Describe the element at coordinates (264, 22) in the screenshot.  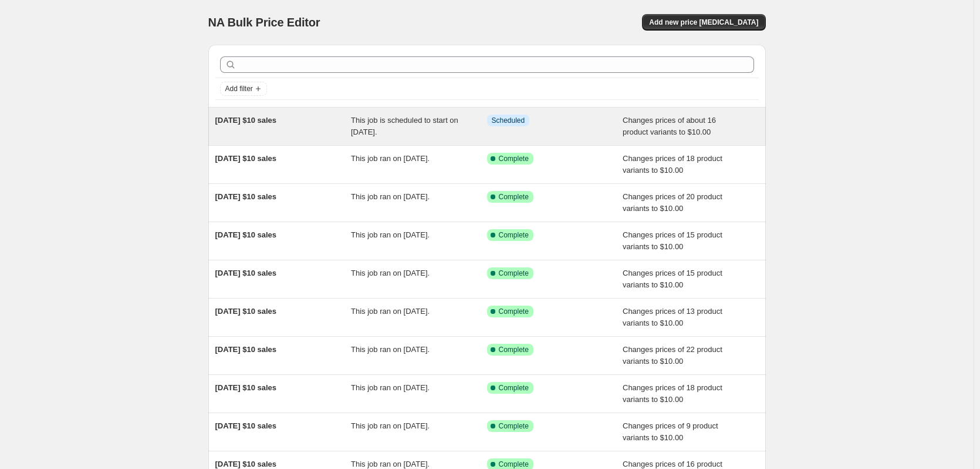
I see `span: NA Bulk Price Editor` at that location.